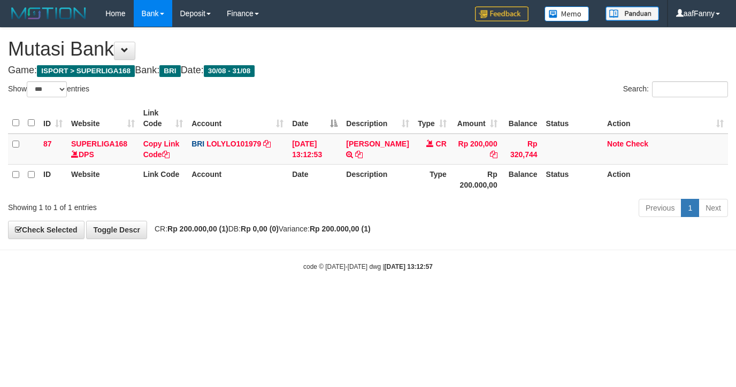 The height and width of the screenshot is (387, 736). What do you see at coordinates (315, 179) in the screenshot?
I see `th: Date` at bounding box center [315, 179].